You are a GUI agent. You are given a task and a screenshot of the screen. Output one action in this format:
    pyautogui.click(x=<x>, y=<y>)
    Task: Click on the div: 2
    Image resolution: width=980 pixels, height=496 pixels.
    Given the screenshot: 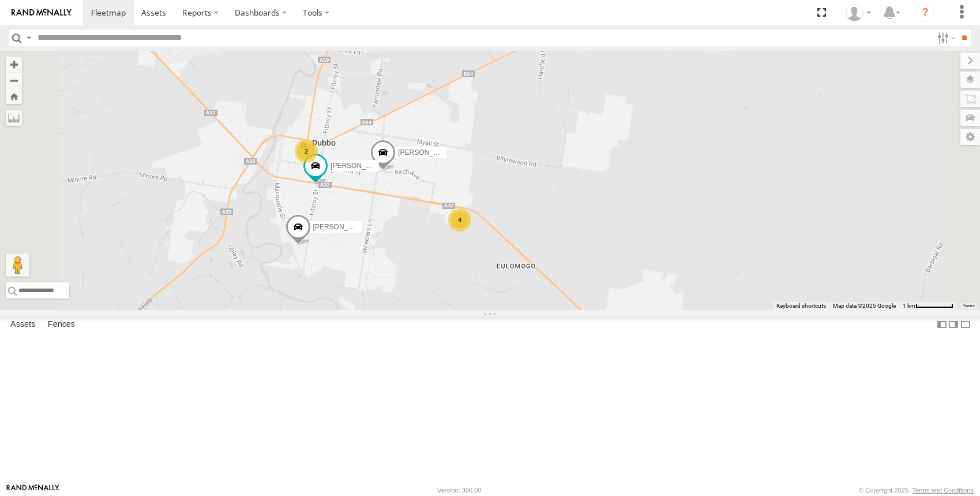 What is the action you would take?
    pyautogui.click(x=307, y=151)
    